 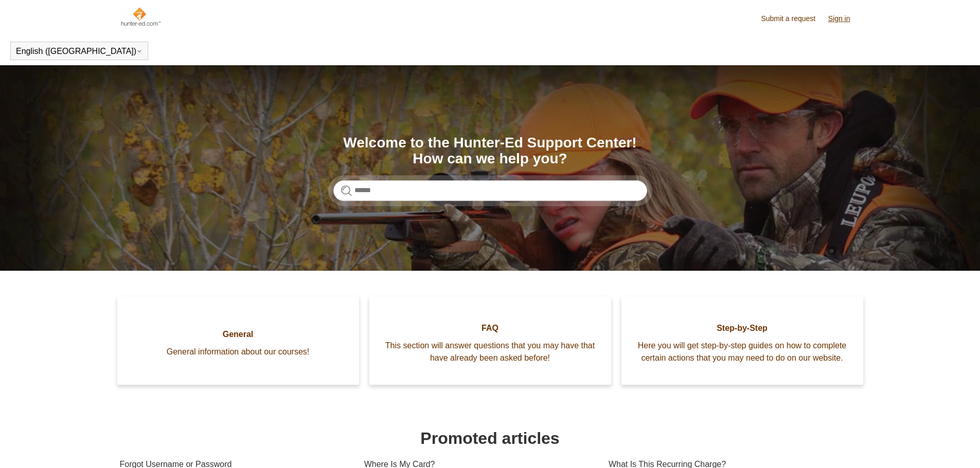 What do you see at coordinates (140, 17) in the screenshot?
I see `img: Hunter-Ed Help Center home page` at bounding box center [140, 17].